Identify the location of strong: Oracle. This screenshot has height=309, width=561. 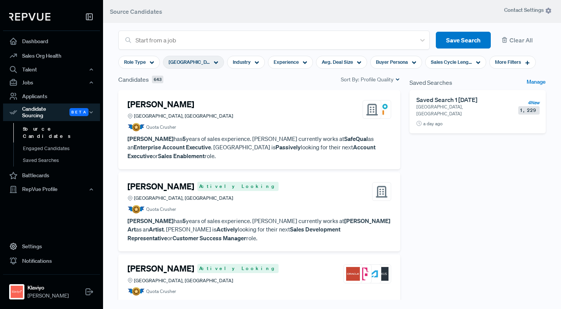
(353, 303).